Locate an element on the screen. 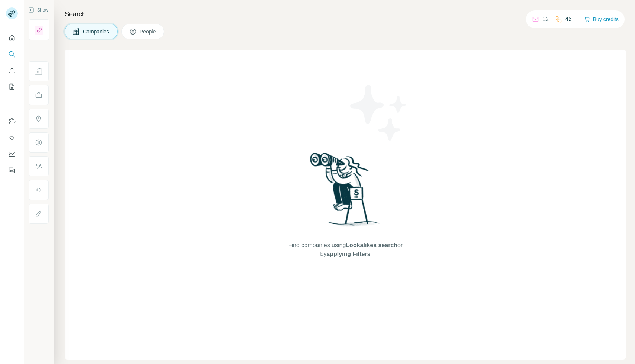 The width and height of the screenshot is (635, 364). h4: Search is located at coordinates (345, 14).